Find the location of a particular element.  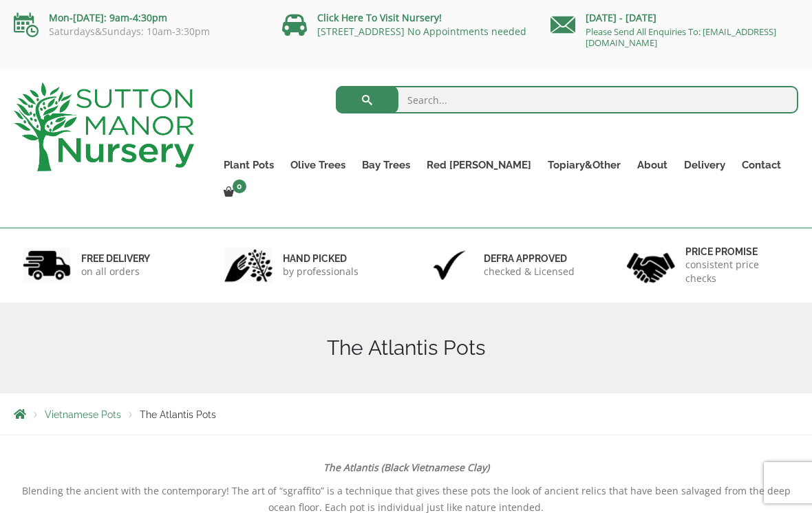

h1: The Atlantis Pots is located at coordinates (406, 348).